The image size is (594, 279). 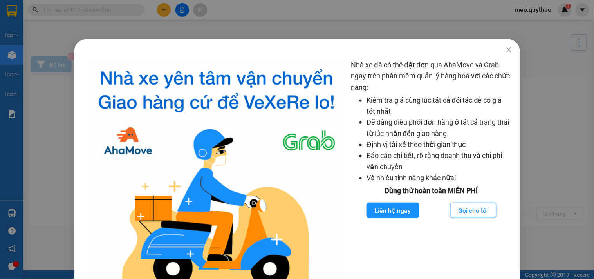 What do you see at coordinates (392, 210) in the screenshot?
I see `button: Liên hệ ngay` at bounding box center [392, 210].